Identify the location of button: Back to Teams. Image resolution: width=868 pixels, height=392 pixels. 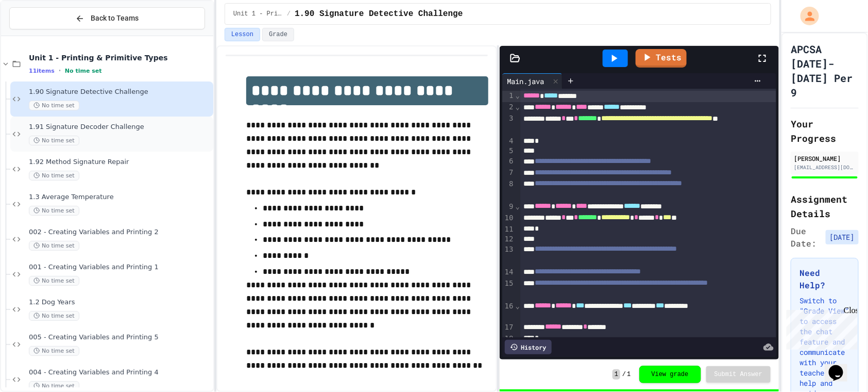
(107, 18).